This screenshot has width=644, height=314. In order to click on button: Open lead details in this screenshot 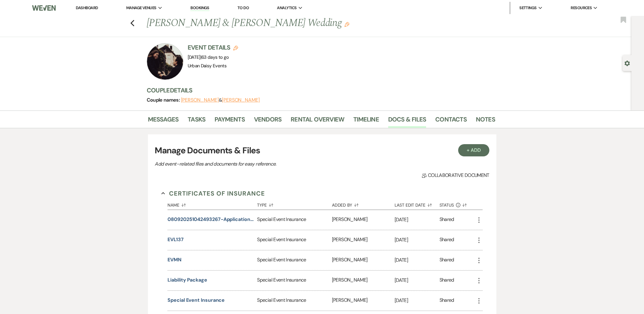, I will do `click(627, 63)`.